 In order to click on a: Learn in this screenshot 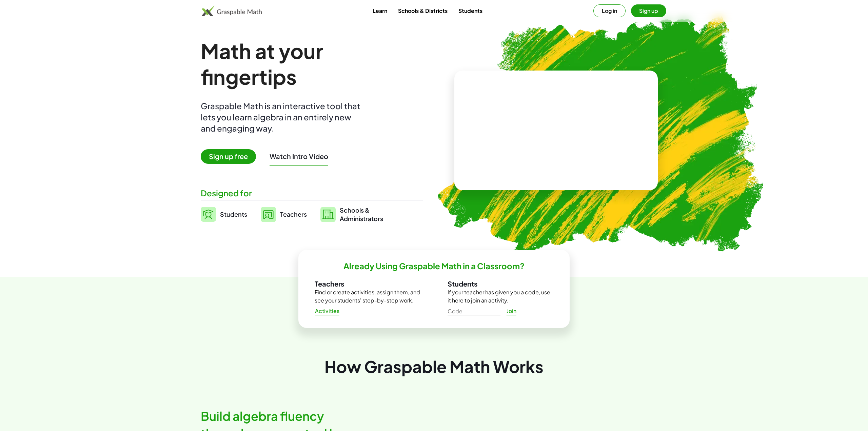, I will do `click(380, 11)`.